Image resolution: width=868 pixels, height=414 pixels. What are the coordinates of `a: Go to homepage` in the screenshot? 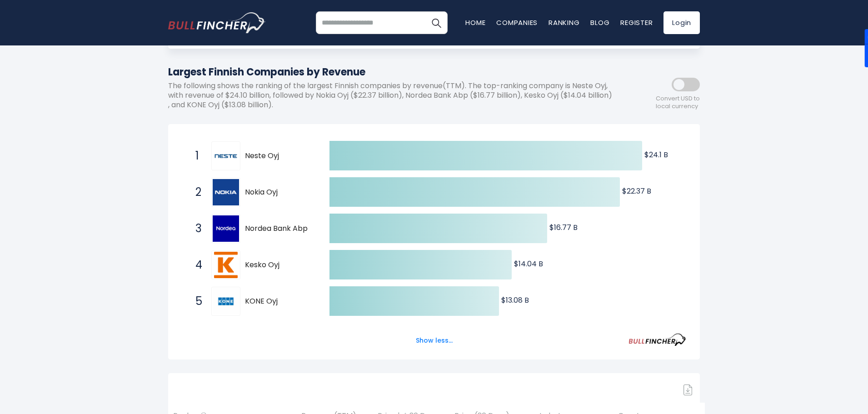 It's located at (217, 23).